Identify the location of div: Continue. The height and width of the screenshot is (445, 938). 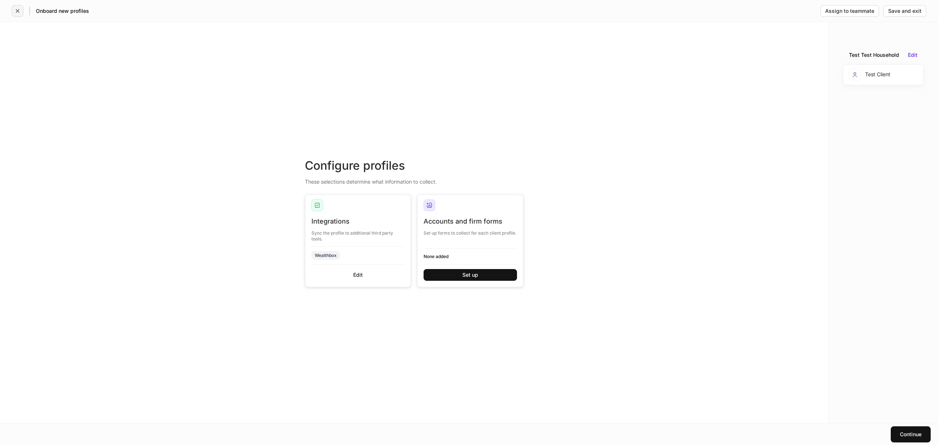
(911, 434).